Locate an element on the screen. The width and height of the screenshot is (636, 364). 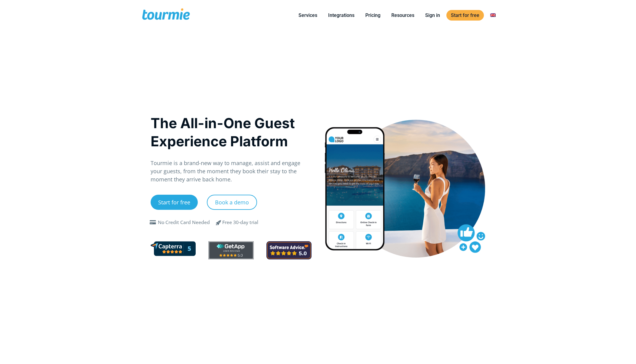
a: Services is located at coordinates (308, 15).